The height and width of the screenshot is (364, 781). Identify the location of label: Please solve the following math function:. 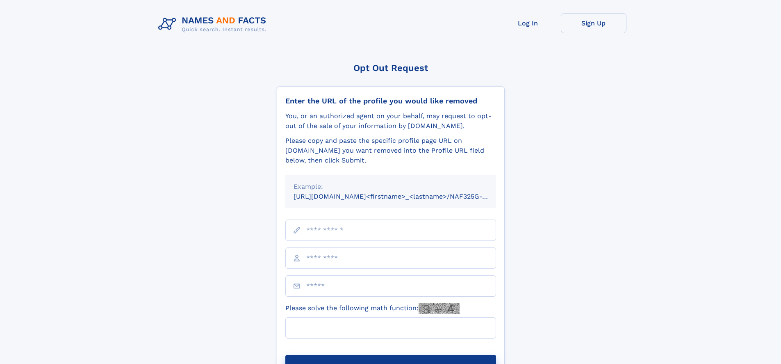
(372, 308).